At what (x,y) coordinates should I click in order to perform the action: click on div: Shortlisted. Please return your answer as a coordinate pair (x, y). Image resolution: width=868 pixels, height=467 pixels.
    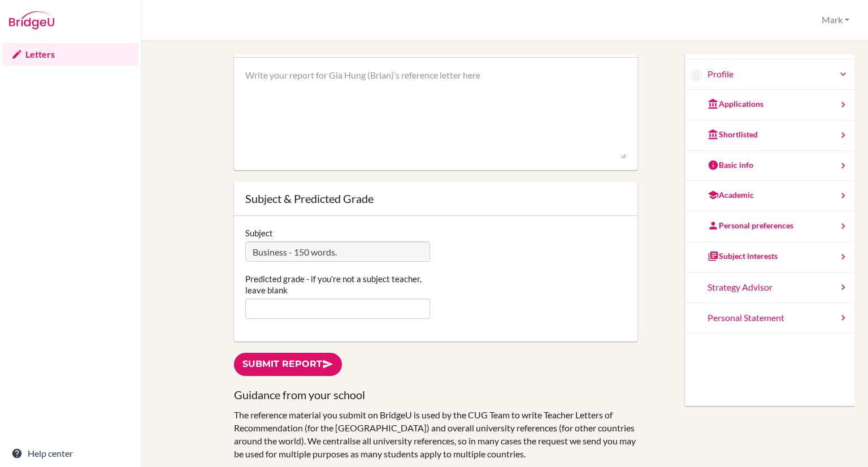
    Looking at the image, I should click on (732, 134).